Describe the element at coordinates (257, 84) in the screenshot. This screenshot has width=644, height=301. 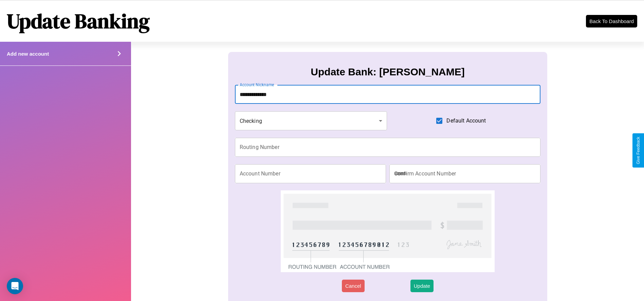
I see `label: Account Nickname` at that location.